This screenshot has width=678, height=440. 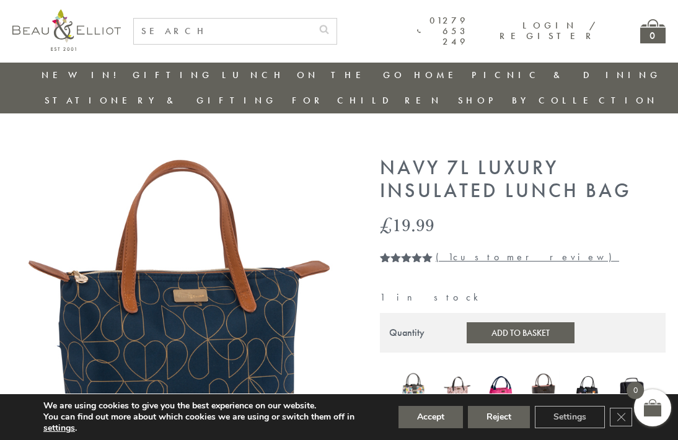 What do you see at coordinates (621, 417) in the screenshot?
I see `button: Close GDPR Cookie Banner` at bounding box center [621, 417].